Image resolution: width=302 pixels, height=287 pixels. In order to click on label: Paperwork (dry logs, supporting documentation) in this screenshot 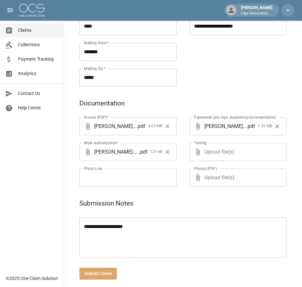, I will do `click(235, 117)`.